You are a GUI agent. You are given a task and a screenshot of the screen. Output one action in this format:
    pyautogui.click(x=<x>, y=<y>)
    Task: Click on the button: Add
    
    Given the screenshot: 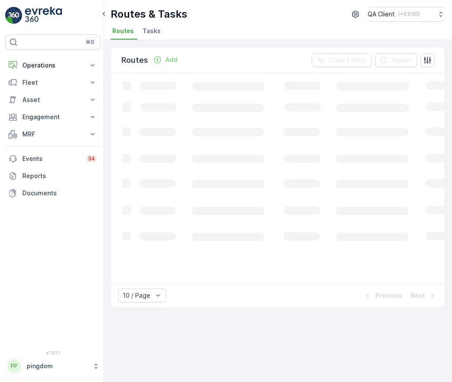 What is the action you would take?
    pyautogui.click(x=165, y=60)
    